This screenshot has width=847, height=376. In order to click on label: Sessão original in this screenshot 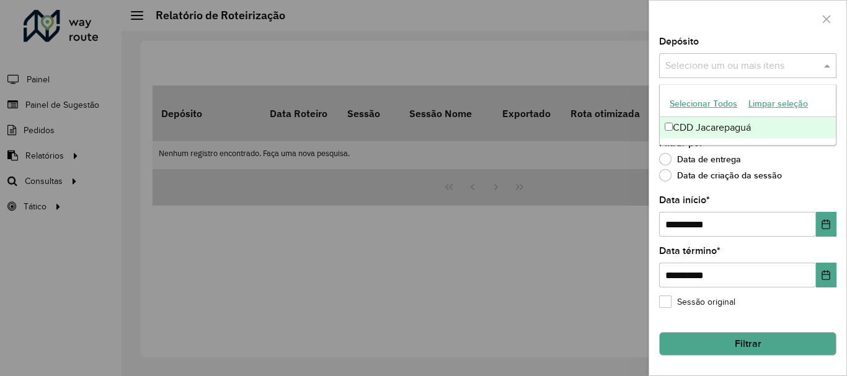, I will do `click(697, 302)`.